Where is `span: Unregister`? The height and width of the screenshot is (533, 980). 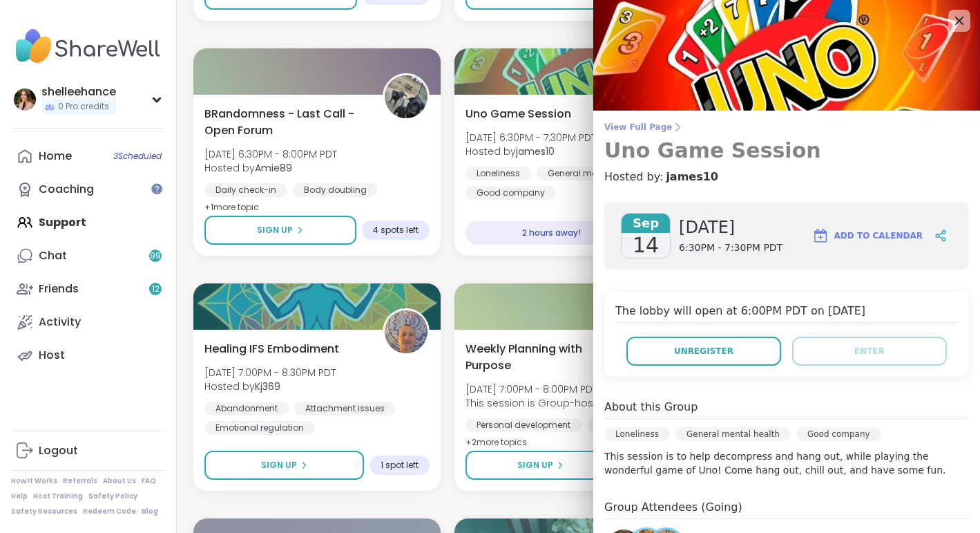 span: Unregister is located at coordinates (704, 351).